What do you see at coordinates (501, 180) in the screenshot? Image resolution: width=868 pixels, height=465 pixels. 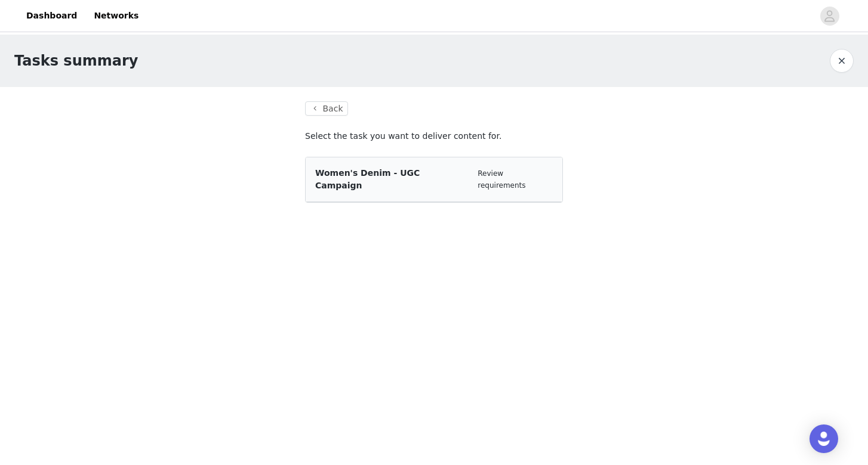 I see `a: Review requirements` at bounding box center [501, 180].